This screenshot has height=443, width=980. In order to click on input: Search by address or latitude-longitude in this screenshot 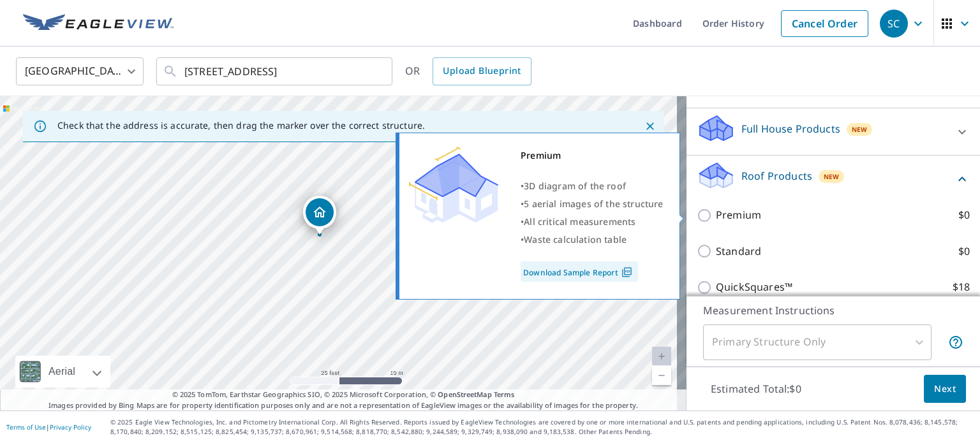, I will do `click(275, 72)`.